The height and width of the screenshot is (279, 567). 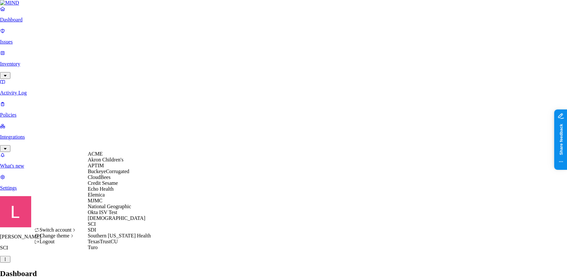 What do you see at coordinates (102, 212) in the screenshot?
I see `span: Okta ISV Test` at bounding box center [102, 212].